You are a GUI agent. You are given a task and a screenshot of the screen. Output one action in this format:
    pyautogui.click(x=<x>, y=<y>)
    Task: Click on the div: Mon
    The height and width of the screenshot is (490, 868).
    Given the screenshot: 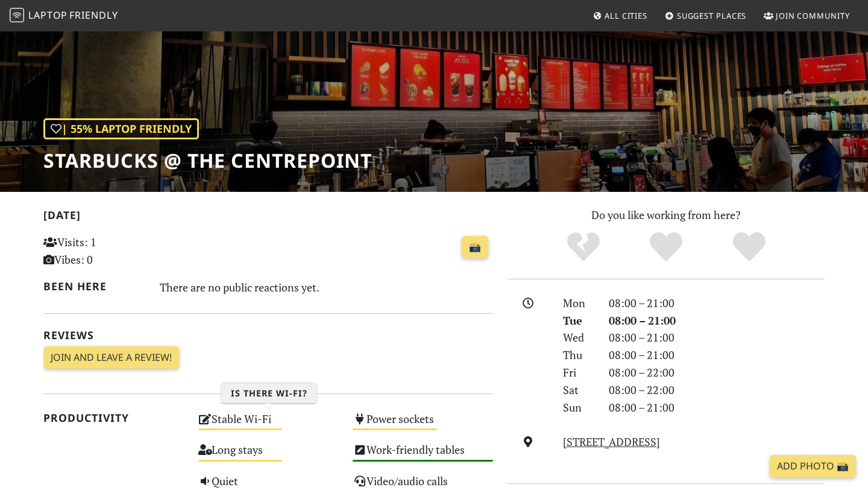 What is the action you would take?
    pyautogui.click(x=579, y=303)
    